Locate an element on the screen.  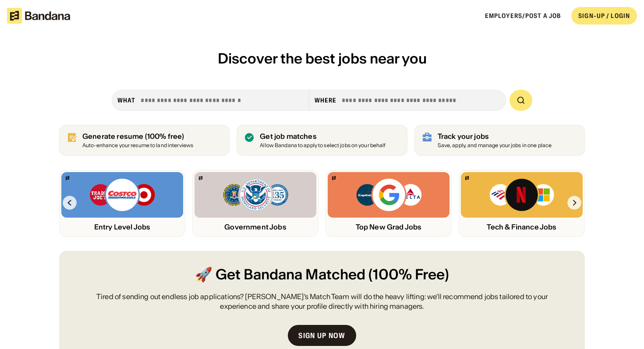
span: 🚀 Get Bandana Matched is located at coordinates (280, 274).